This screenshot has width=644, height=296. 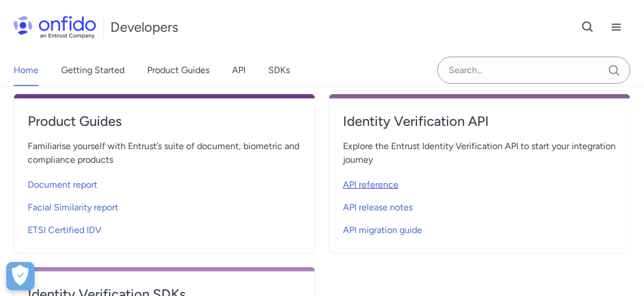 I want to click on img: Onfido Logo, so click(x=54, y=27).